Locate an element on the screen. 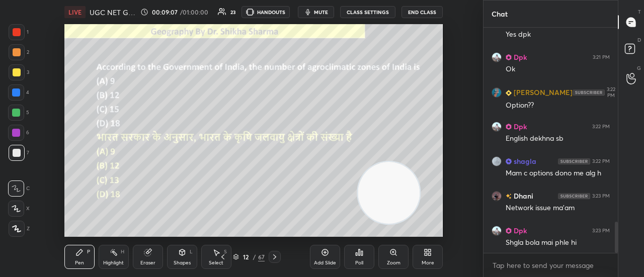 The height and width of the screenshot is (277, 644). div: 7 is located at coordinates (19, 153).